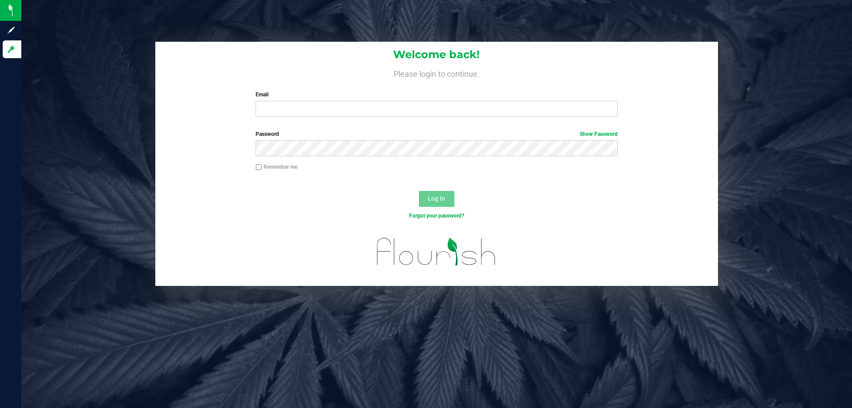 Image resolution: width=852 pixels, height=408 pixels. I want to click on button: Log In, so click(437, 199).